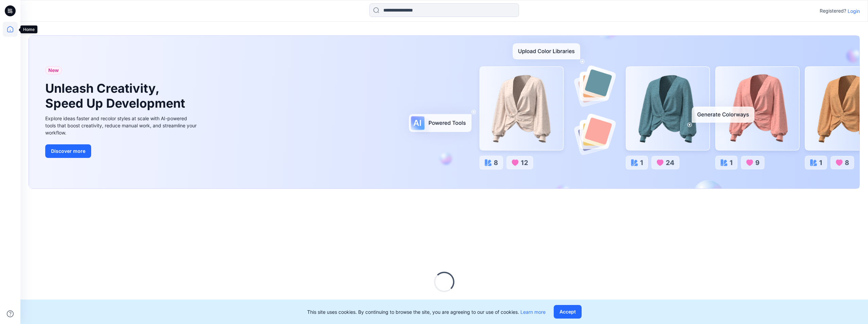 This screenshot has width=868, height=324. Describe the element at coordinates (426, 311) in the screenshot. I see `p: This site uses cookies. By continuing to browse the site, you are agreeing to our use of cookies.` at that location.